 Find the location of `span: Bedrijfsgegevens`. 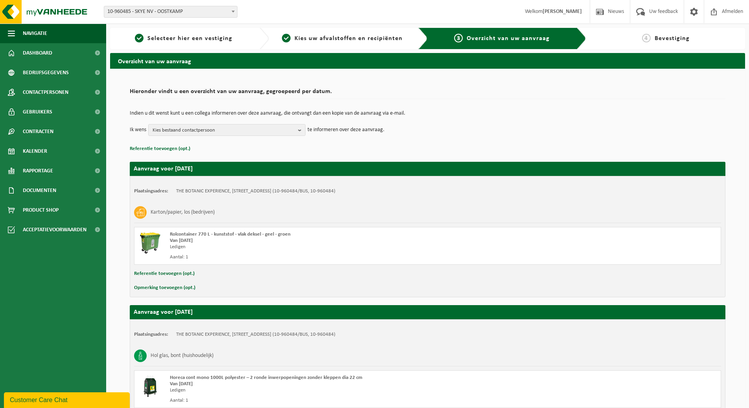

span: Bedrijfsgegevens is located at coordinates (46, 73).